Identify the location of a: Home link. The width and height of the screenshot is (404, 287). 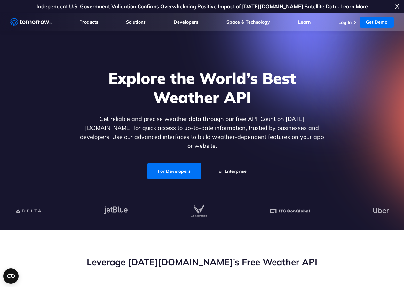
(31, 22).